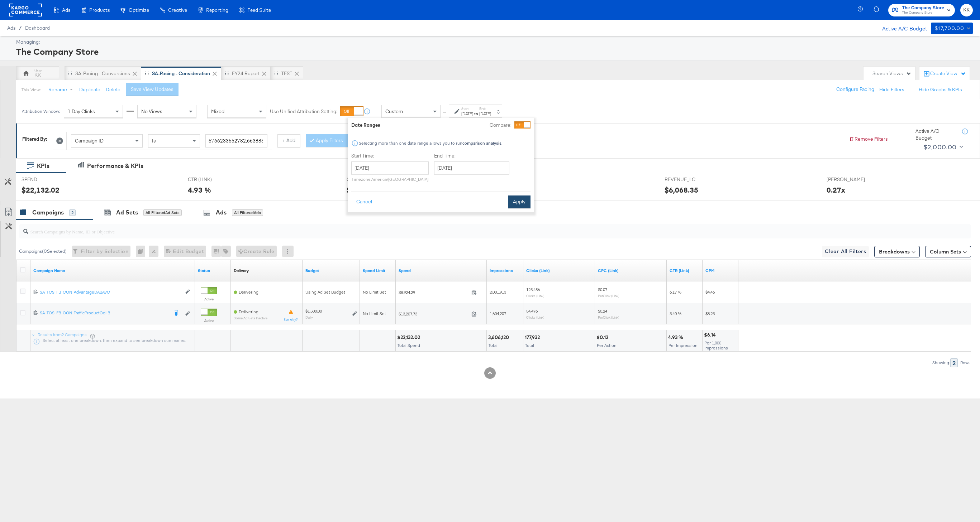 The image size is (980, 522). What do you see at coordinates (681, 190) in the screenshot?
I see `div: $6,068.35` at bounding box center [681, 190].